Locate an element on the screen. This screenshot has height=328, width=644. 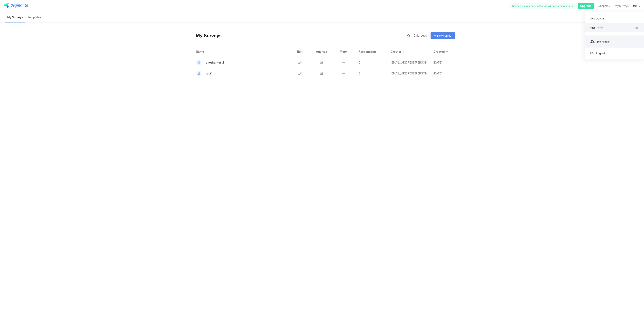
span: test is located at coordinates (593, 28).